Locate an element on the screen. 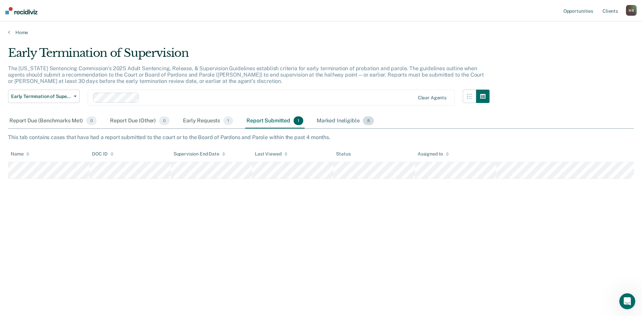 This screenshot has height=316, width=642. span: 8 is located at coordinates (368, 121).